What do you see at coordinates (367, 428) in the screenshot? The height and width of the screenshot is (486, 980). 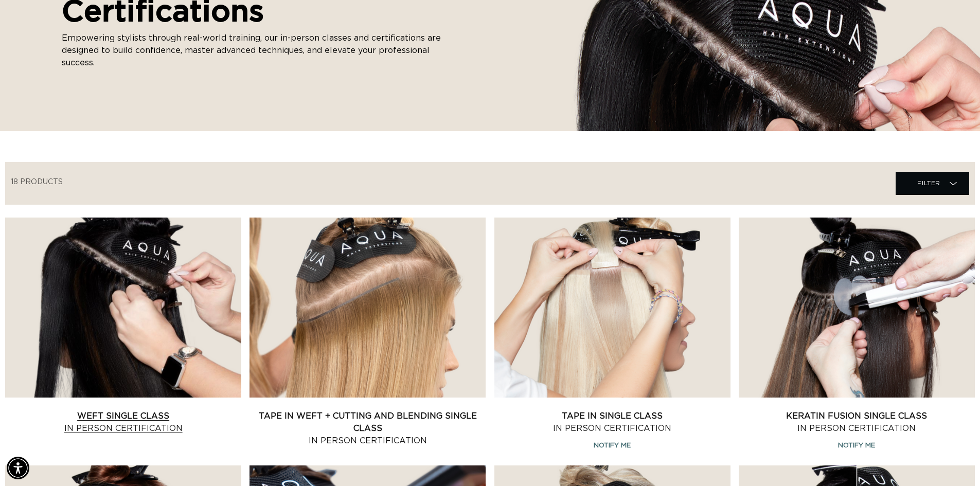 I see `a: Tape In Weft + Cutting and Blending Single Class In Person Certification` at bounding box center [367, 428].